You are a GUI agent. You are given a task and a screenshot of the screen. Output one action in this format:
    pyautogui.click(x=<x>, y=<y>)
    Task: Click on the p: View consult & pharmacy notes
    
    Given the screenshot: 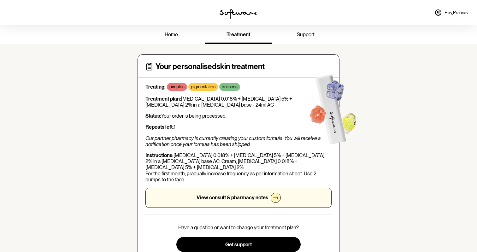 What is the action you would take?
    pyautogui.click(x=232, y=197)
    